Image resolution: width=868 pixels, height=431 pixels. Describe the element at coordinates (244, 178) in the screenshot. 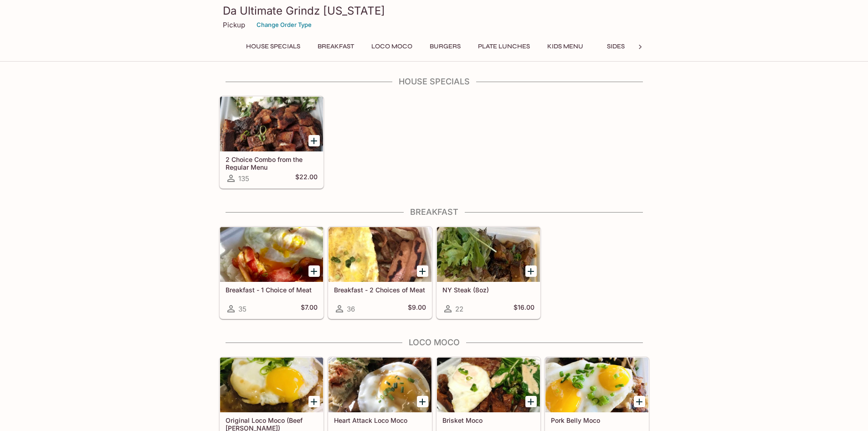

I see `span: 135` at that location.